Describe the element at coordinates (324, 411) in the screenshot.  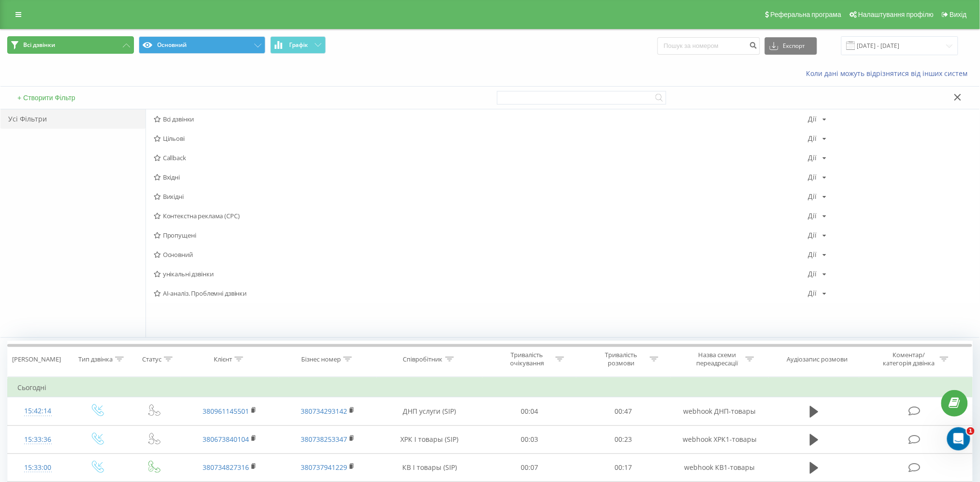
I see `a: 380734293142` at that location.